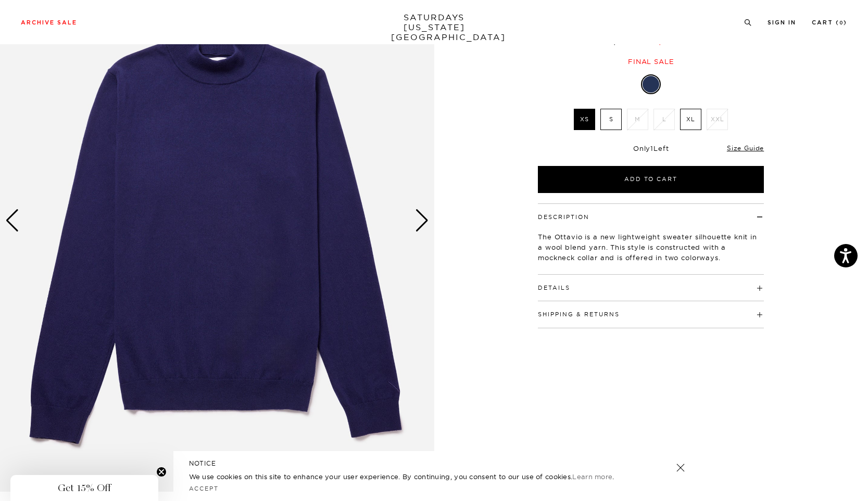  Describe the element at coordinates (651, 61) in the screenshot. I see `div: Final sale` at that location.